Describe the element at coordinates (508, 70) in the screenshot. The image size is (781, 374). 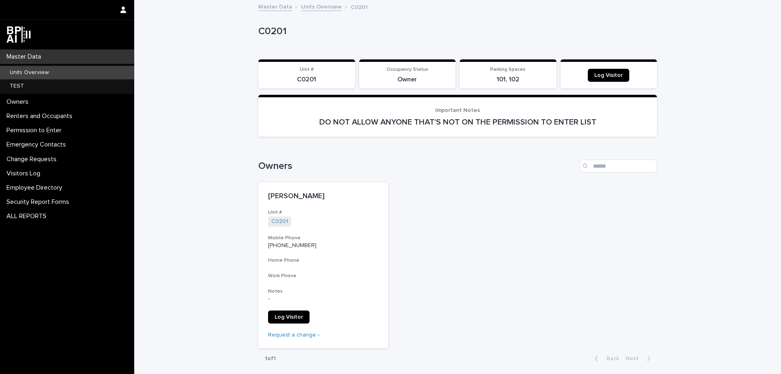
I see `span: Parking Spaces` at that location.